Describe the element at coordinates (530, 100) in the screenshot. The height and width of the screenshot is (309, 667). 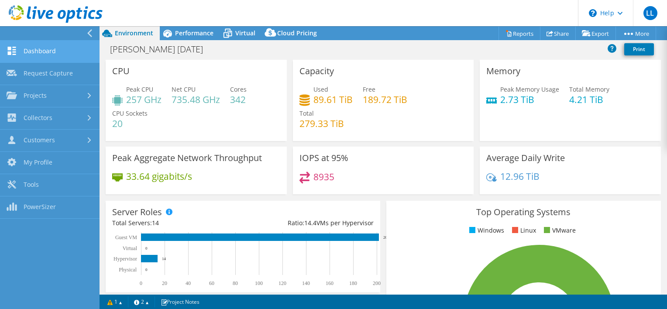
I see `h4: 2.73 TiB` at that location.